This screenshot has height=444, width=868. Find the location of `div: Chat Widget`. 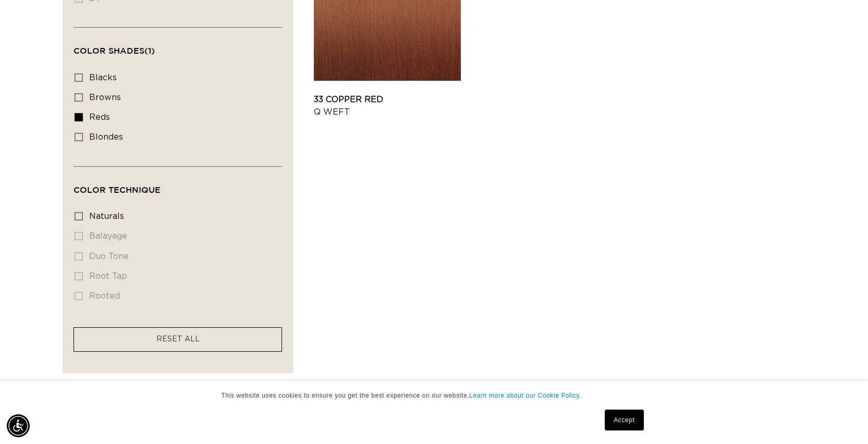

div: Chat Widget is located at coordinates (842, 419).